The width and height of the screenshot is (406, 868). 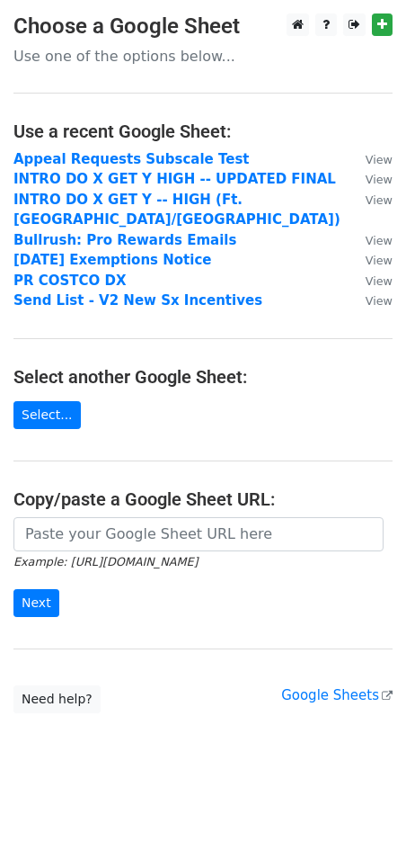 I want to click on a: Google Sheets, so click(x=337, y=696).